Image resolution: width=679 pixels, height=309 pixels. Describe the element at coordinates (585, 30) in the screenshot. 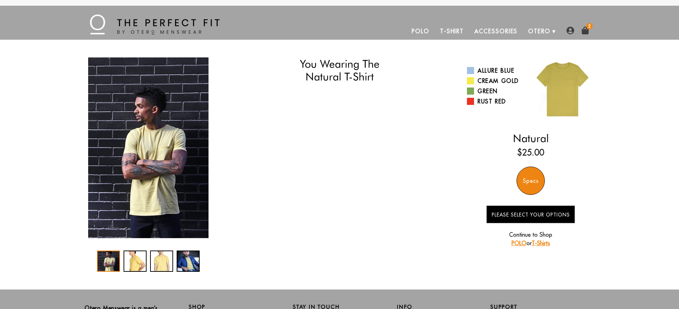

I see `img: shopping-bag-icon.png` at that location.